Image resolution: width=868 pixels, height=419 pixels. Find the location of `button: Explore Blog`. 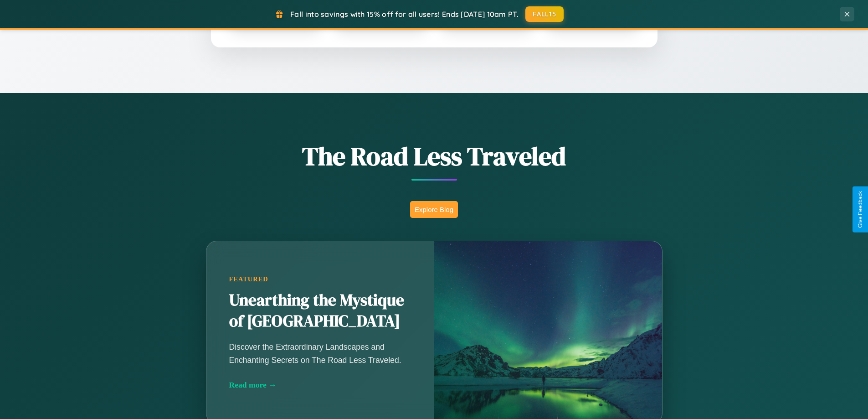

button: Explore Blog is located at coordinates (434, 209).